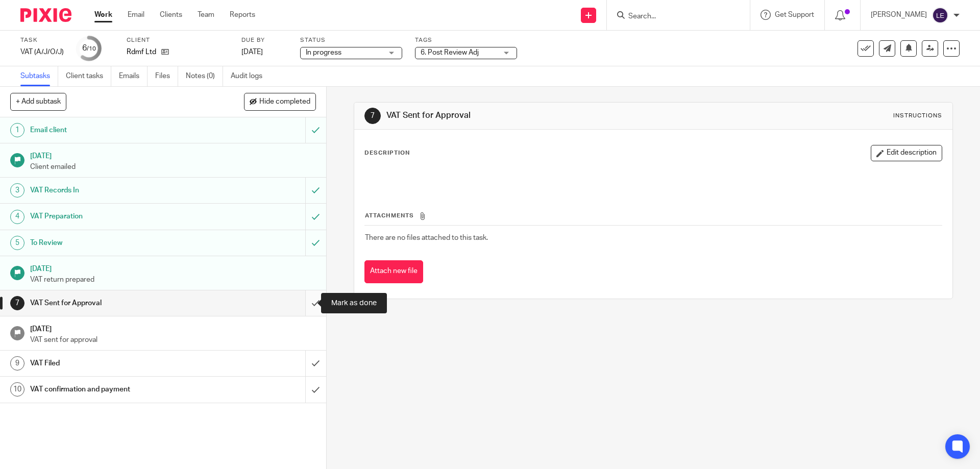  Describe the element at coordinates (18, 243) in the screenshot. I see `div: 5` at that location.